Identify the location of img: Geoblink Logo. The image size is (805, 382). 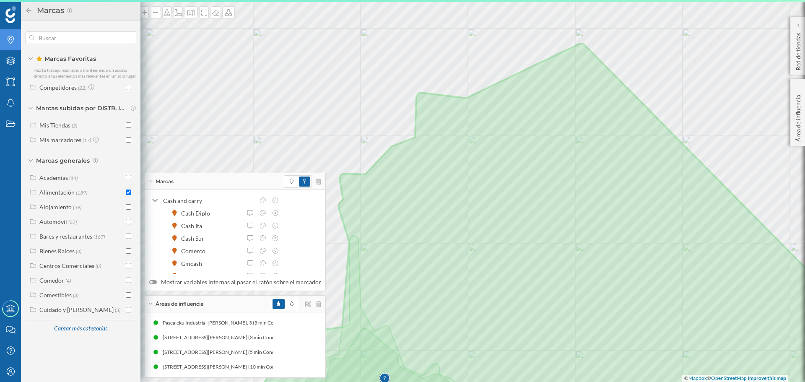
(10, 15).